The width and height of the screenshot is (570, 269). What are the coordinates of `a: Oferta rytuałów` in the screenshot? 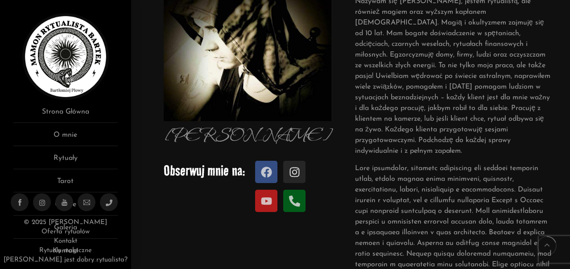 It's located at (66, 232).